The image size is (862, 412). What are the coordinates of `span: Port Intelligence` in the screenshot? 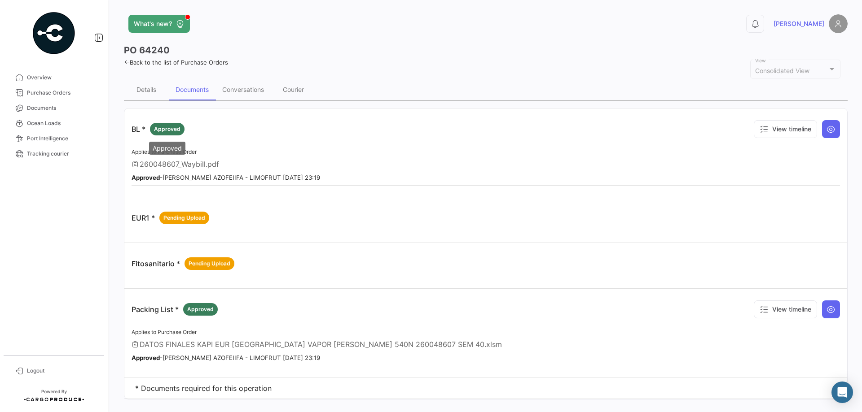 It's located at (62, 139).